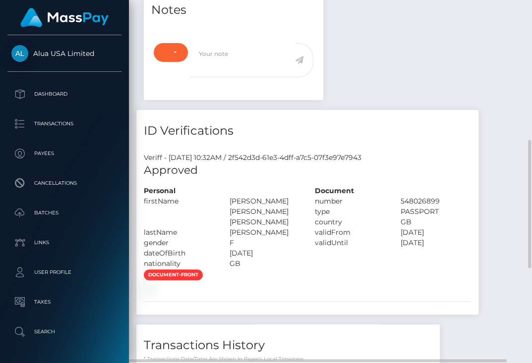 Image resolution: width=532 pixels, height=363 pixels. Describe the element at coordinates (179, 264) in the screenshot. I see `div: nationality` at that location.